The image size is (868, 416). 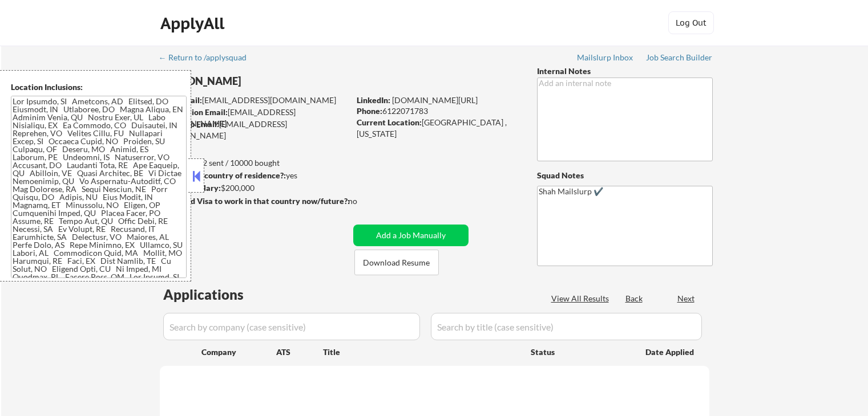 What do you see at coordinates (625, 176) in the screenshot?
I see `div: Squad Notes` at bounding box center [625, 176].